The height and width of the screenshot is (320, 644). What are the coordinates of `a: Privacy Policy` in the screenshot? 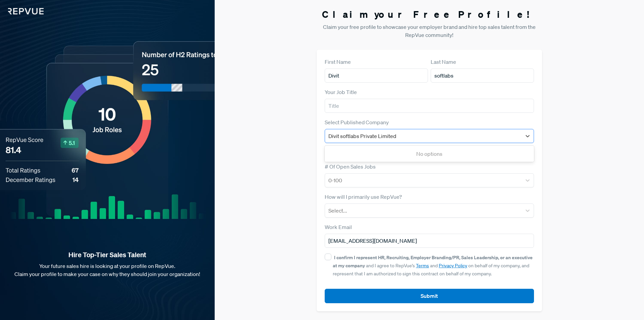 It's located at (452, 265).